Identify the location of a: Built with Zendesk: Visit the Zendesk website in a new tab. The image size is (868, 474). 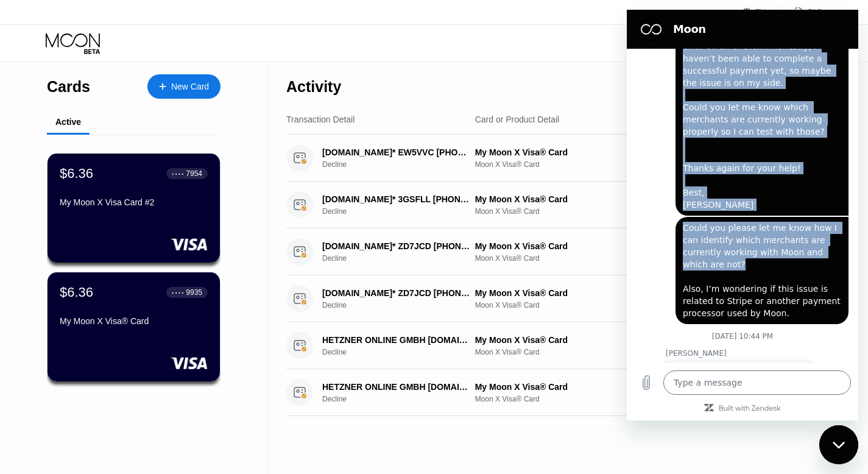
(123, 399).